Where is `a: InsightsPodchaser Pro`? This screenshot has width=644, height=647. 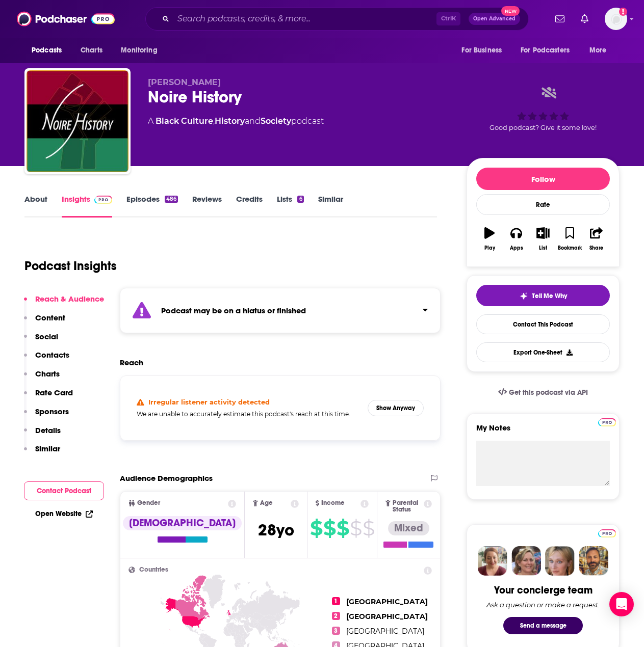 a: InsightsPodchaser Pro is located at coordinates (87, 206).